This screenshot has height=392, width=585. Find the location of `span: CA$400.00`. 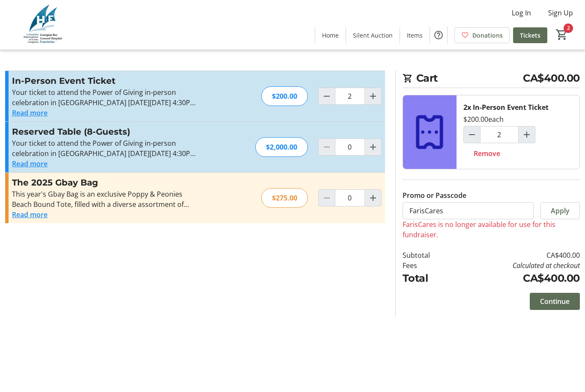

span: CA$400.00 is located at coordinates (551, 78).